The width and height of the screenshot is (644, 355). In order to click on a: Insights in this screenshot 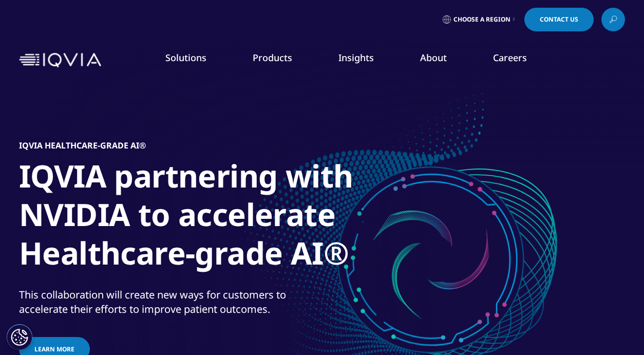, I will do `click(356, 58)`.